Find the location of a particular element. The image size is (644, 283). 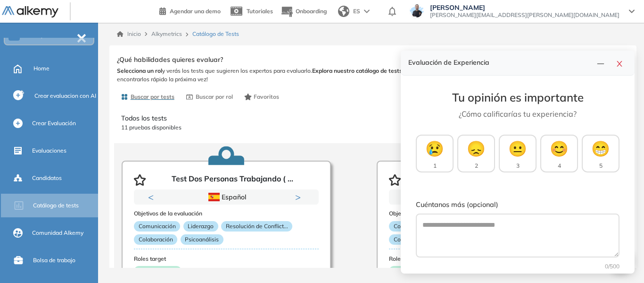

span: 5 is located at coordinates (600, 166).